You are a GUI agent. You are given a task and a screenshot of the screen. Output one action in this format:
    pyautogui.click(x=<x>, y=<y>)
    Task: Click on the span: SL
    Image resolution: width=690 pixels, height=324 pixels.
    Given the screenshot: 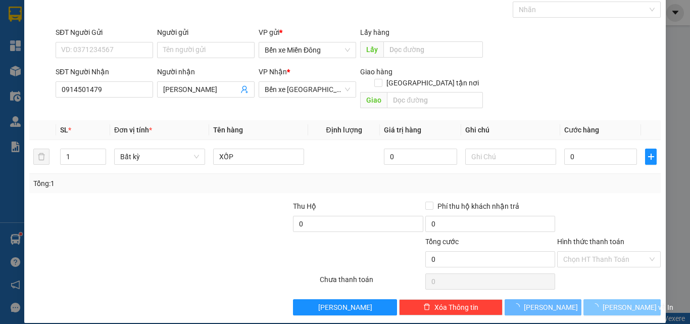 What is the action you would take?
    pyautogui.click(x=64, y=130)
    